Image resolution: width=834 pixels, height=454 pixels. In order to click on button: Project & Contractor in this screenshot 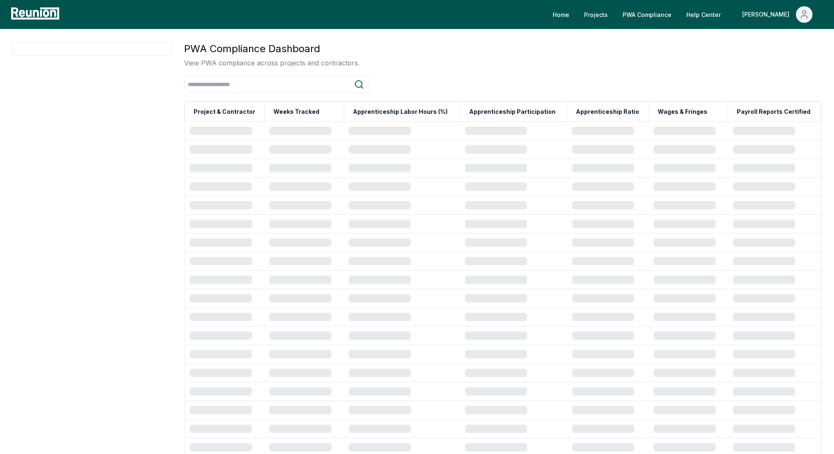, I will do `click(224, 112)`.